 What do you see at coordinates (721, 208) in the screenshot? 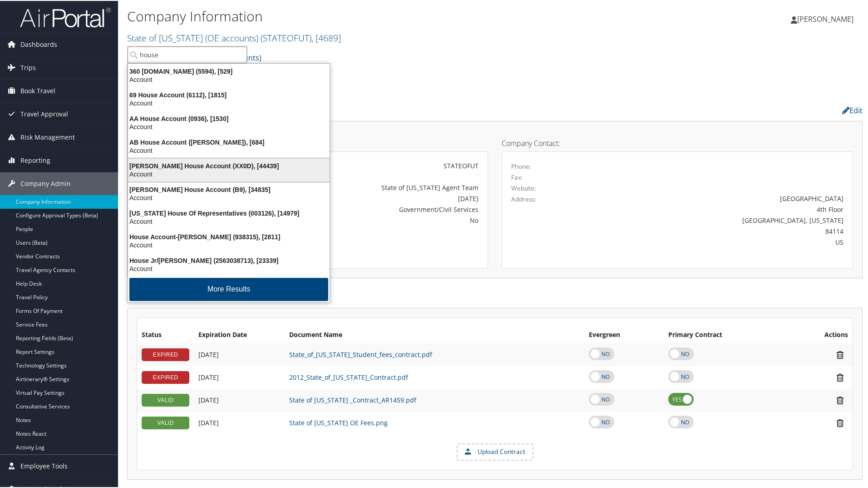
I see `div: 4th Floor` at bounding box center [721, 208].